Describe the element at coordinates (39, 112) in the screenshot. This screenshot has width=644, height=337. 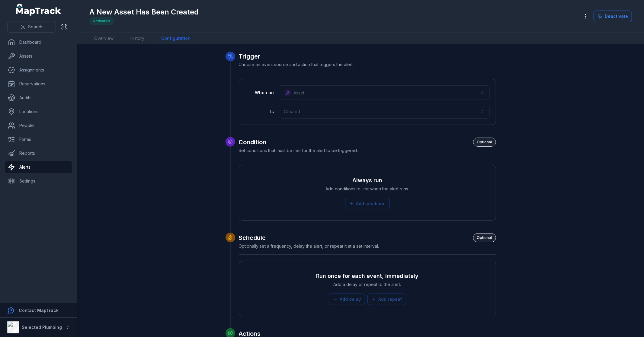
I see `a: Locations` at that location.